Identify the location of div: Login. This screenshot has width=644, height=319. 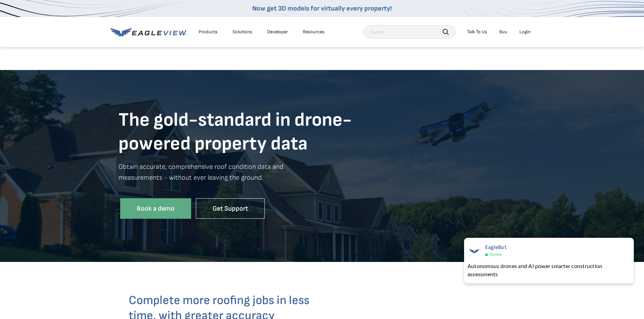
(525, 32).